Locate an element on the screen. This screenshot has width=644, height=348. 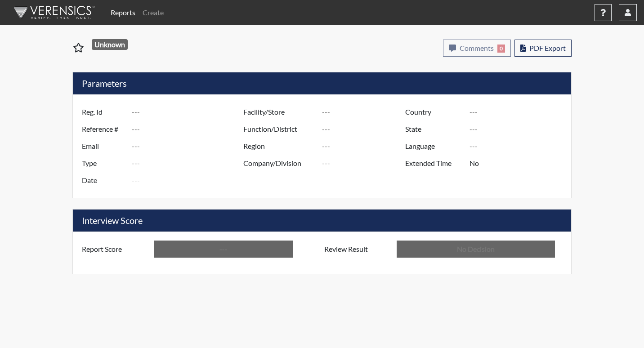
button: Comments0 is located at coordinates (477, 48).